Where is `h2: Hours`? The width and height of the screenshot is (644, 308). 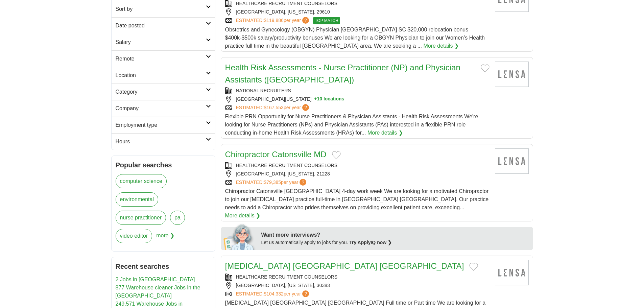
h2: Hours is located at coordinates (161, 142).